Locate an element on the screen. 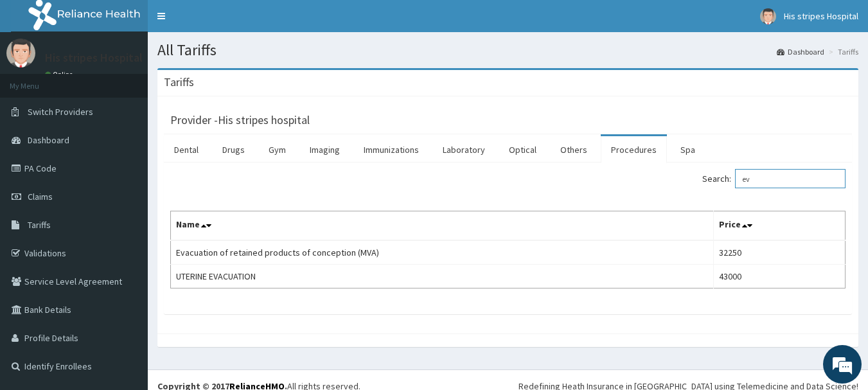 Image resolution: width=868 pixels, height=390 pixels. span: Claims is located at coordinates (40, 196).